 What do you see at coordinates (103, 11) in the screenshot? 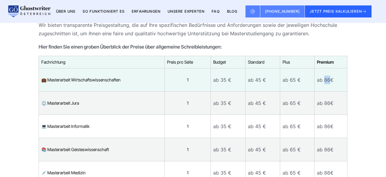
I see `a: So funktioniert es` at bounding box center [103, 11].